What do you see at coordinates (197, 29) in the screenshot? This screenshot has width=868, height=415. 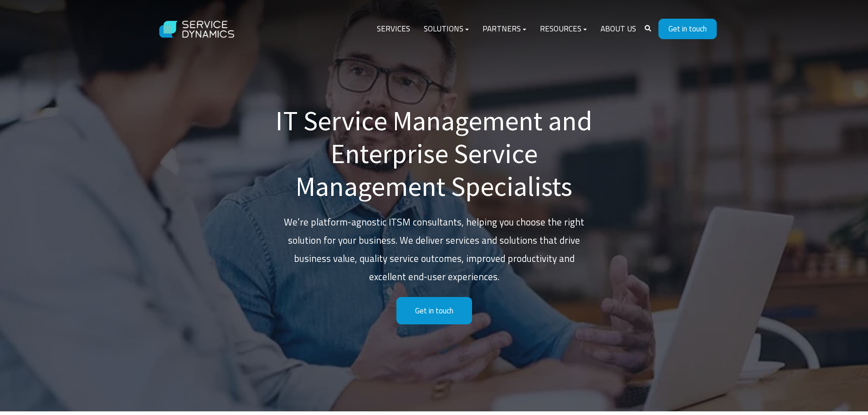 I see `img: Service Dynamics Logo - White` at bounding box center [197, 29].